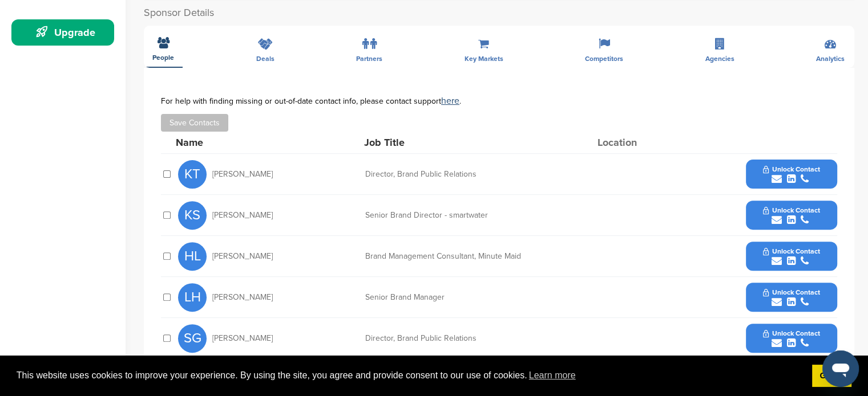 The width and height of the screenshot is (868, 396). Describe the element at coordinates (552, 376) in the screenshot. I see `a: learn more about cookies` at that location.